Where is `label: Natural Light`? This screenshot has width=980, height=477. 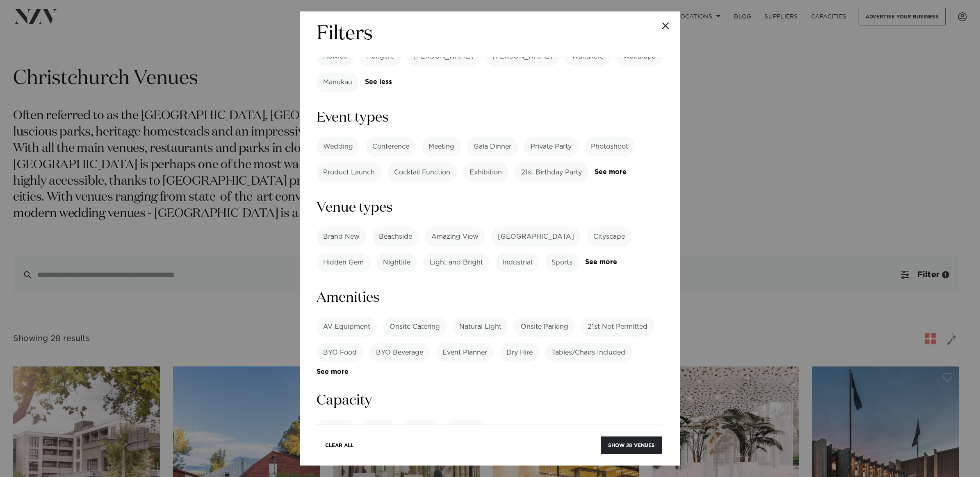 label: Natural Light is located at coordinates (480, 327).